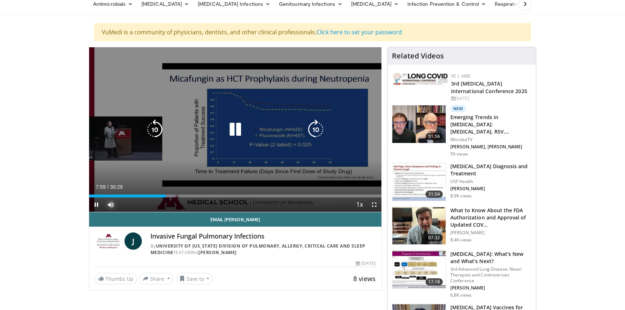 The width and height of the screenshot is (625, 310). I want to click on span: 07:32, so click(434, 238).